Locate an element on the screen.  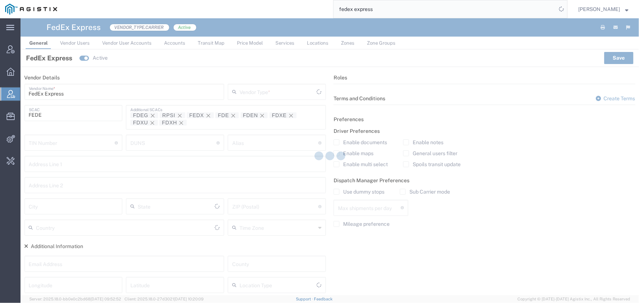
span: Client: 2025.18.0-27d3021 is located at coordinates (164, 299).